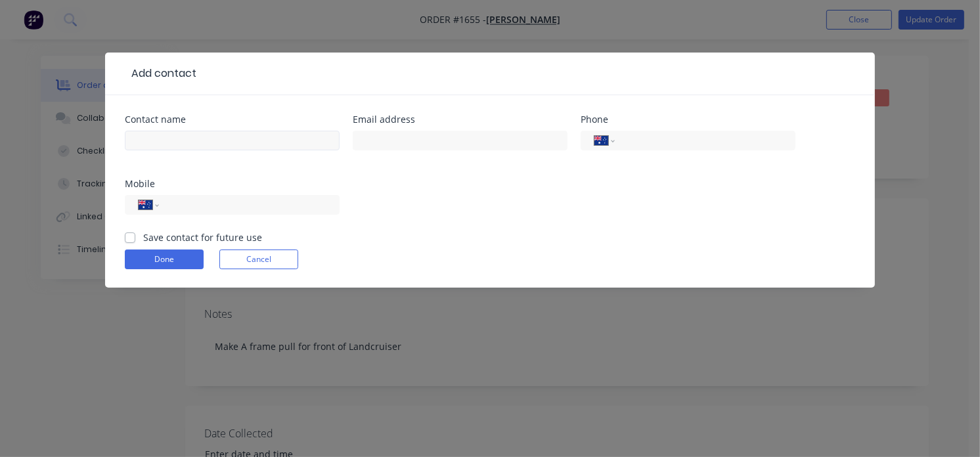 The image size is (980, 457). Describe the element at coordinates (165, 259) in the screenshot. I see `button: Done` at that location.